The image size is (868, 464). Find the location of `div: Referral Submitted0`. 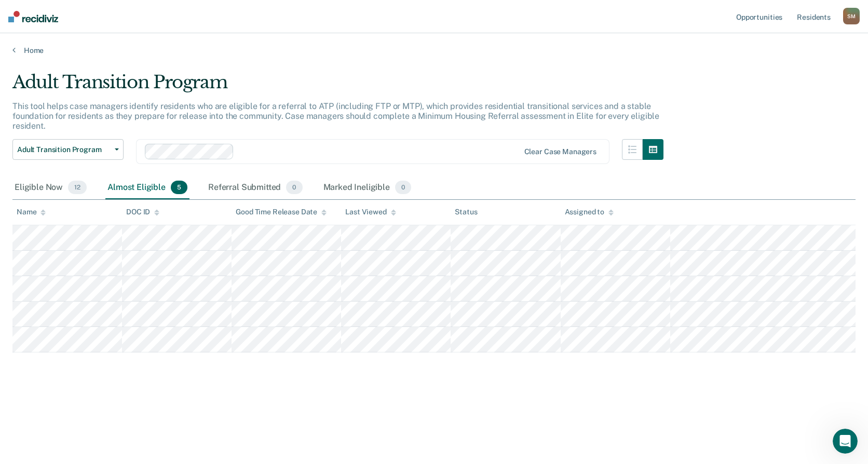

div: Referral Submitted0 is located at coordinates (255, 188).